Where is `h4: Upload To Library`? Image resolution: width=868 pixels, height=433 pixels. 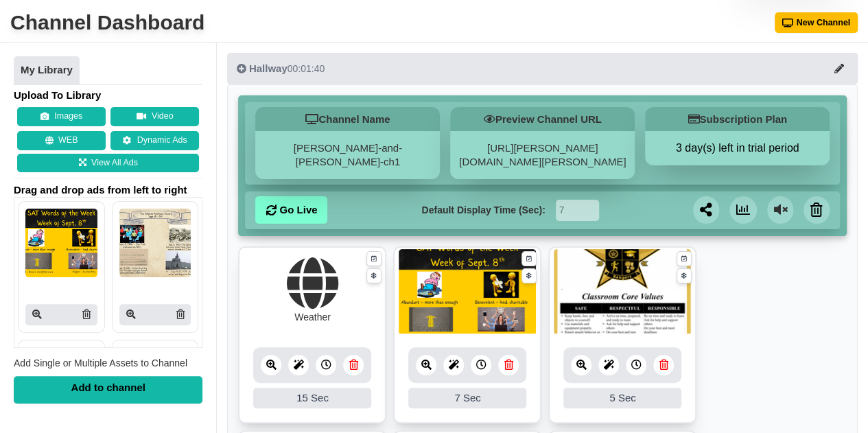
h4: Upload To Library is located at coordinates (107, 96).